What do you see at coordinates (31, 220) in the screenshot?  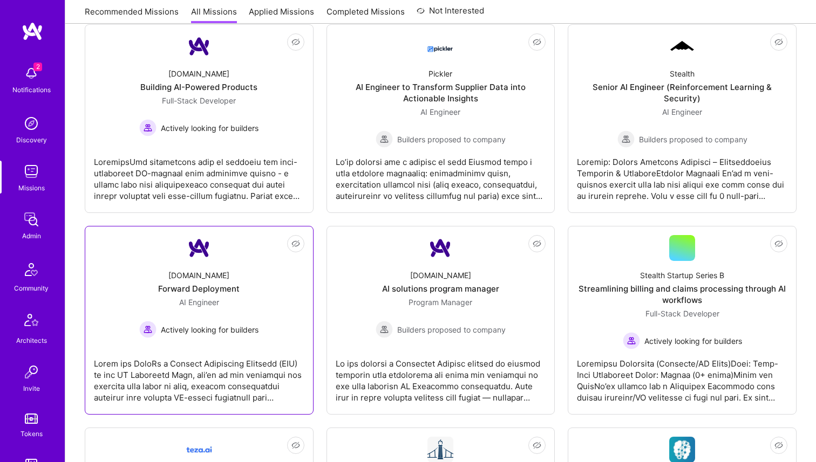 I see `img: admin teamwork` at bounding box center [31, 220].